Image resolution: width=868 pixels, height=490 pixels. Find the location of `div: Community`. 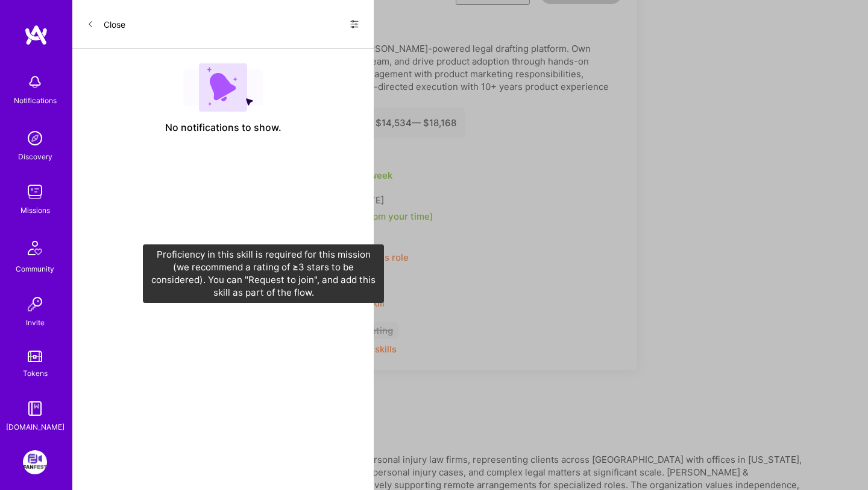

div: Community is located at coordinates (35, 269).